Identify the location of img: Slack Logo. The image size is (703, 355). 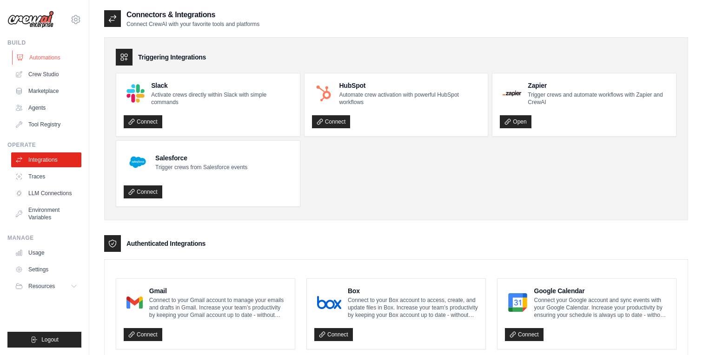
(135, 93).